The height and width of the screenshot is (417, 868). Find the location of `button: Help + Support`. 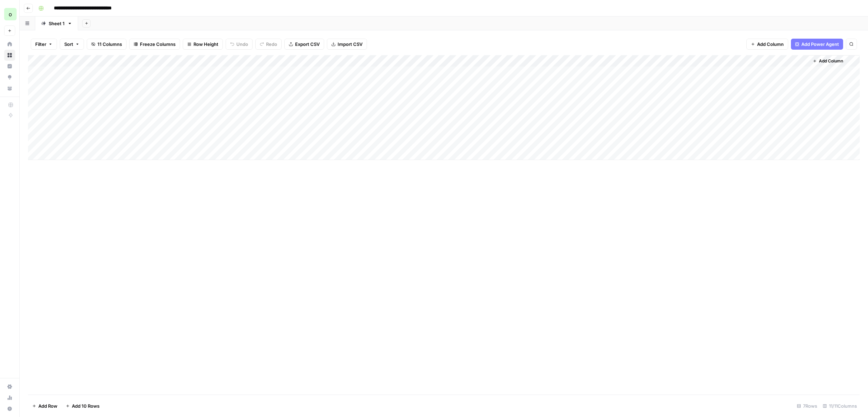

button: Help + Support is located at coordinates (10, 409).